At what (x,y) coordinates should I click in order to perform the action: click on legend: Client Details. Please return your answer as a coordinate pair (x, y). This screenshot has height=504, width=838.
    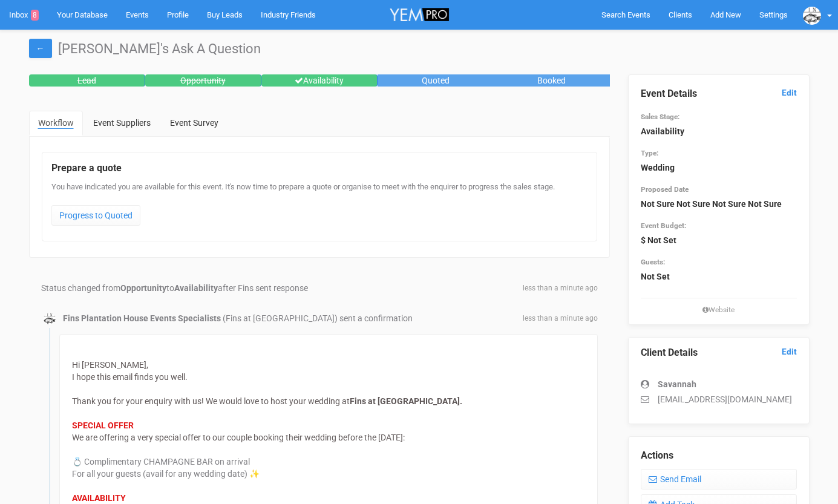
    Looking at the image, I should click on (719, 352).